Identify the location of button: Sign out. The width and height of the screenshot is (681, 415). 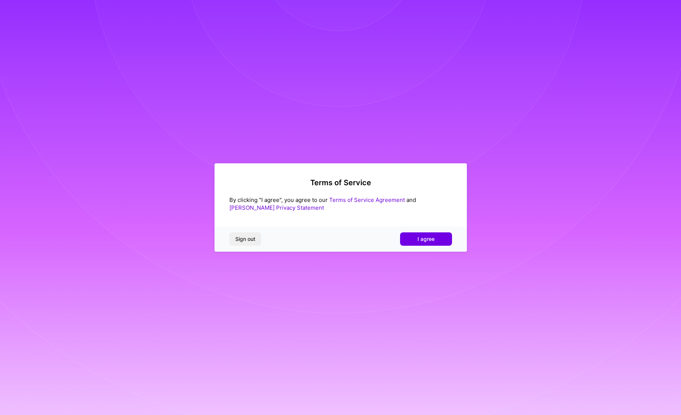
(245, 239).